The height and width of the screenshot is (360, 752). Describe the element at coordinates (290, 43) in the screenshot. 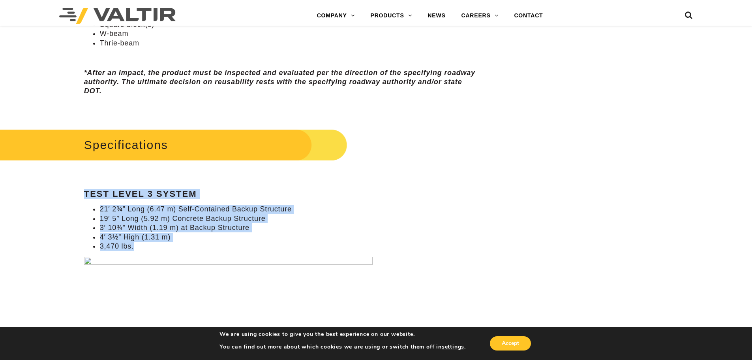

I see `li: Thrie-beam` at that location.